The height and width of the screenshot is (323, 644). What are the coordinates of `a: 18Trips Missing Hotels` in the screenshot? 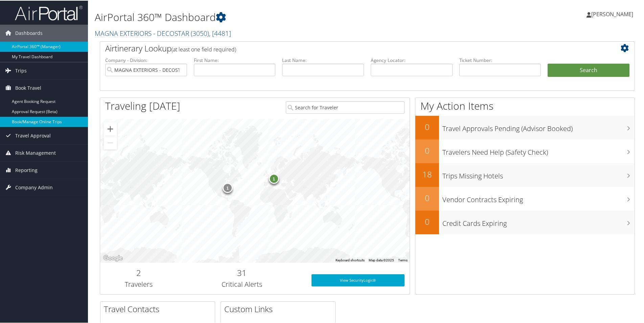 It's located at (525, 174).